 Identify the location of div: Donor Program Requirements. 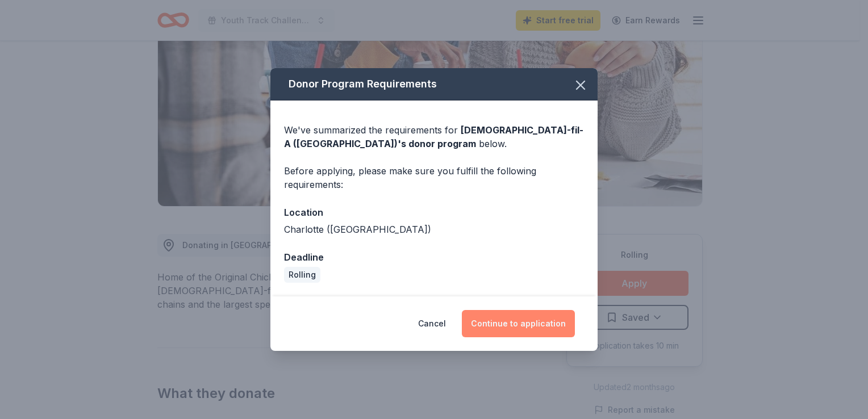
(434, 85).